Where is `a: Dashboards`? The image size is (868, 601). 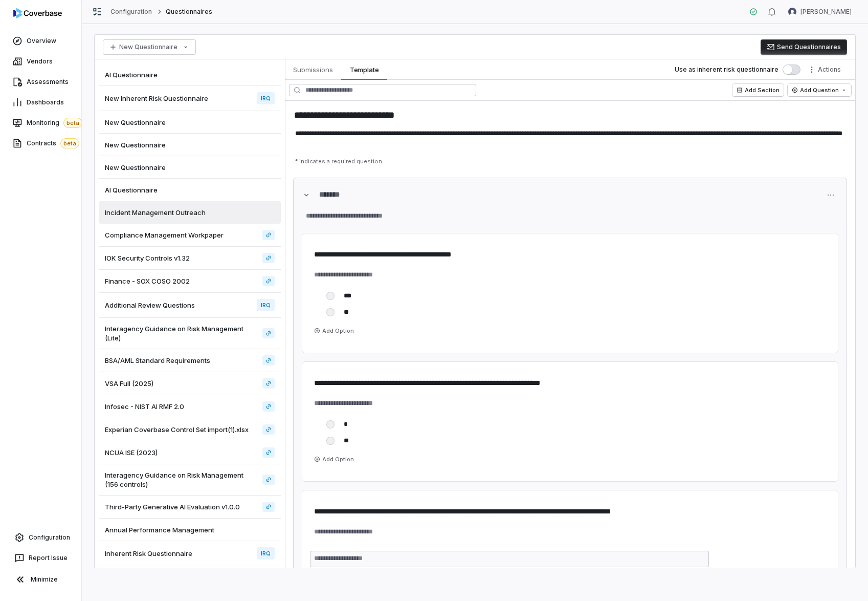
a: Dashboards is located at coordinates (40, 102).